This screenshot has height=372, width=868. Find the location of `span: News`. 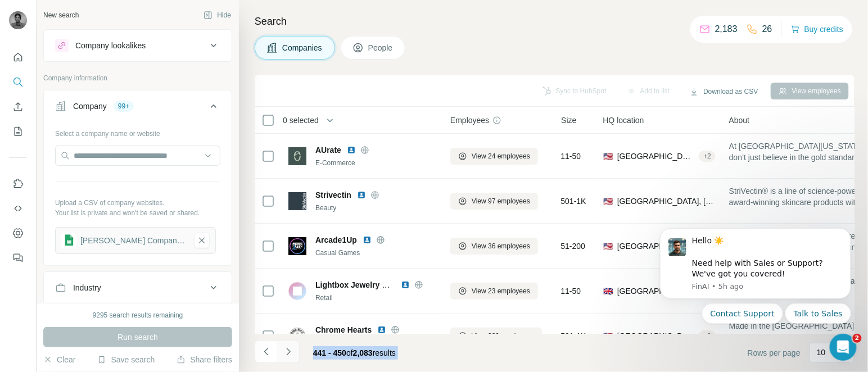

span: News is located at coordinates (197, 301).